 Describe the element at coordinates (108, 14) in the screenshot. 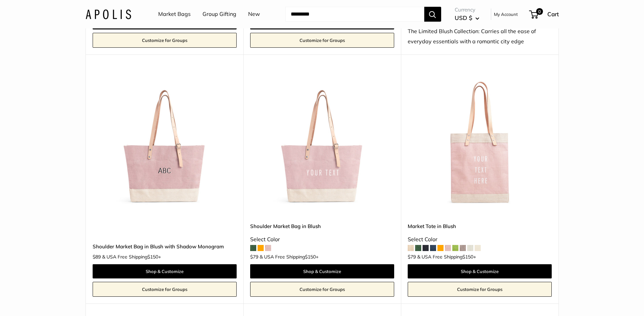

I see `img: Apolis` at that location.